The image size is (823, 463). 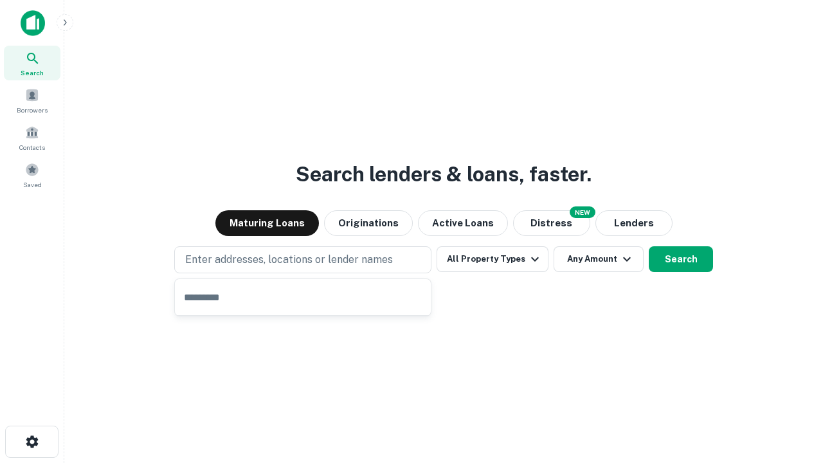 What do you see at coordinates (583, 212) in the screenshot?
I see `div: NEW` at bounding box center [583, 212].